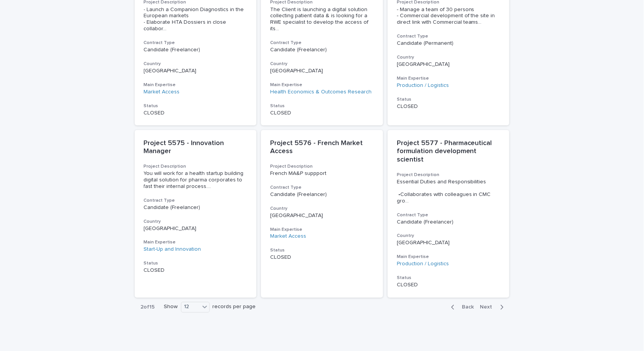 The height and width of the screenshot is (351, 644). Describe the element at coordinates (322, 147) in the screenshot. I see `p: Project 5576 - French Market Access` at that location.